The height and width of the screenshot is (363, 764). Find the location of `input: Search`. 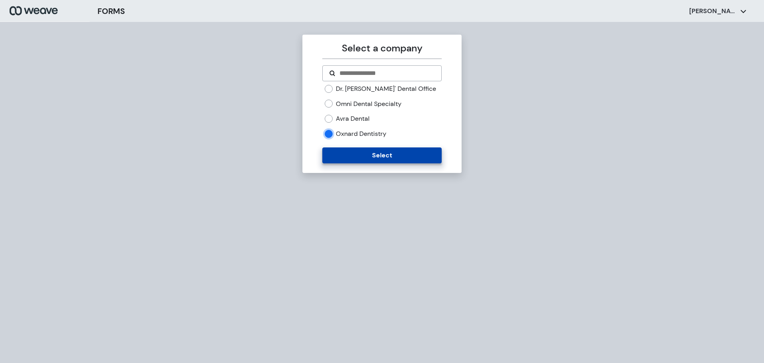

input: Search is located at coordinates (386, 73).